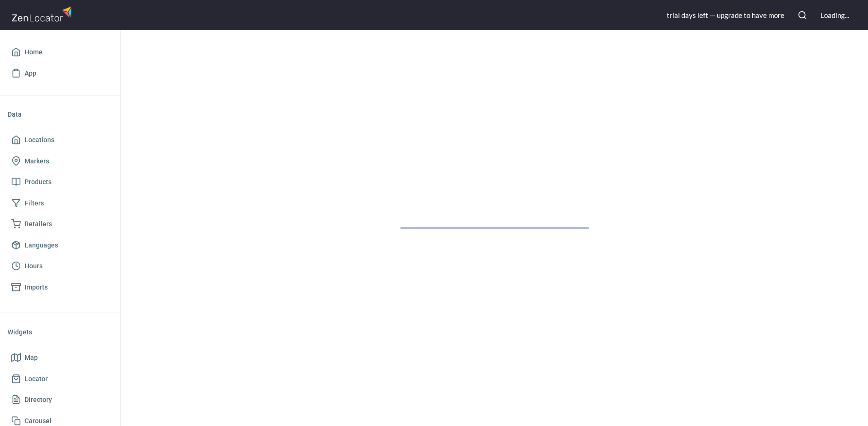  Describe the element at coordinates (60, 400) in the screenshot. I see `a: Directory` at that location.